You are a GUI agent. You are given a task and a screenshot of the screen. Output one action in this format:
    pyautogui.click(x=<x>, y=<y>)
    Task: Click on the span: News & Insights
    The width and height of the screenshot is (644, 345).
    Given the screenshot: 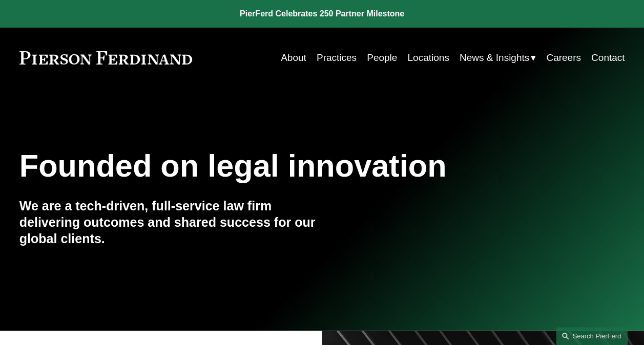 What is the action you would take?
    pyautogui.click(x=494, y=58)
    